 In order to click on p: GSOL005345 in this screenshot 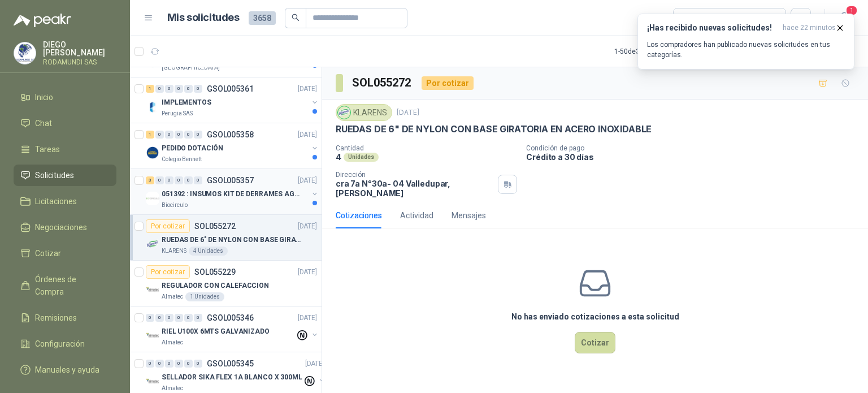, I will do `click(230, 363)`.